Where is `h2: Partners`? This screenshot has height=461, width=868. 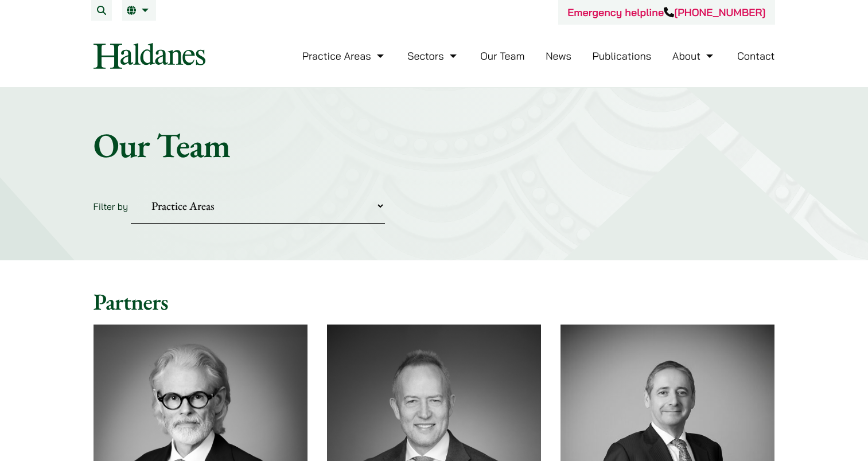
h2: Partners is located at coordinates (435, 301).